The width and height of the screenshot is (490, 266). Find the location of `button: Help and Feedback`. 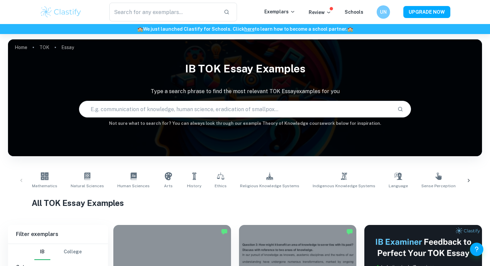

button: Help and Feedback is located at coordinates (477, 249).